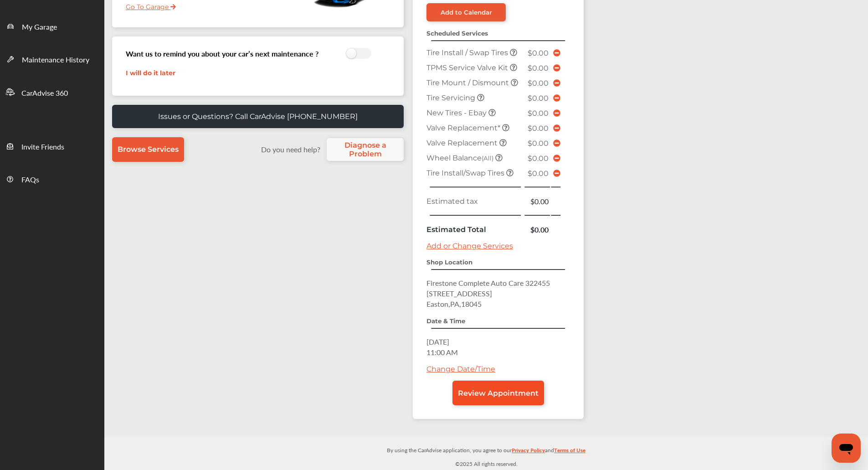 The image size is (868, 470). I want to click on p: By using the CarAdvise application, you agree to our and, so click(486, 450).